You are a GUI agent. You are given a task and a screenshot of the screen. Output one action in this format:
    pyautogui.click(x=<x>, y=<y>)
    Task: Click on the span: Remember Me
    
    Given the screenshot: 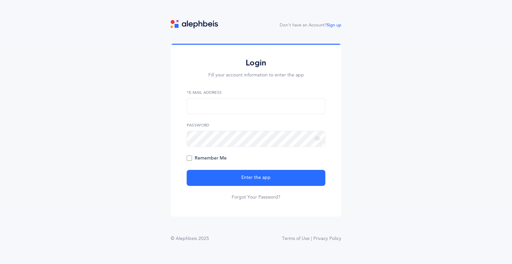 What is the action you would take?
    pyautogui.click(x=207, y=158)
    